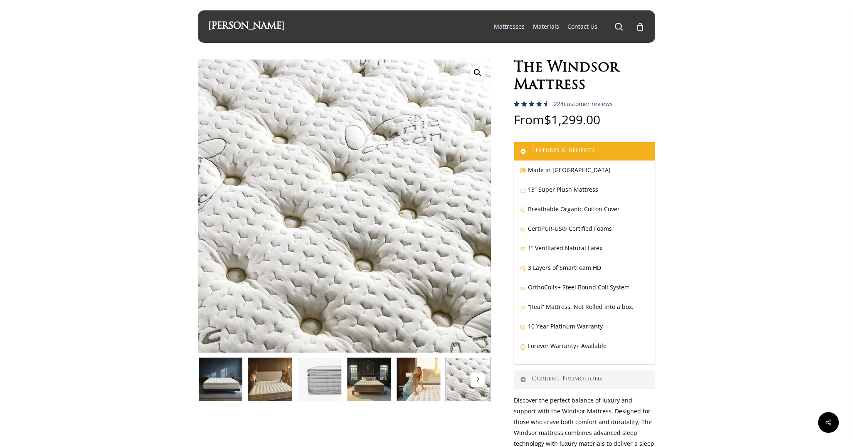  I want to click on span: Contact Us, so click(583, 26).